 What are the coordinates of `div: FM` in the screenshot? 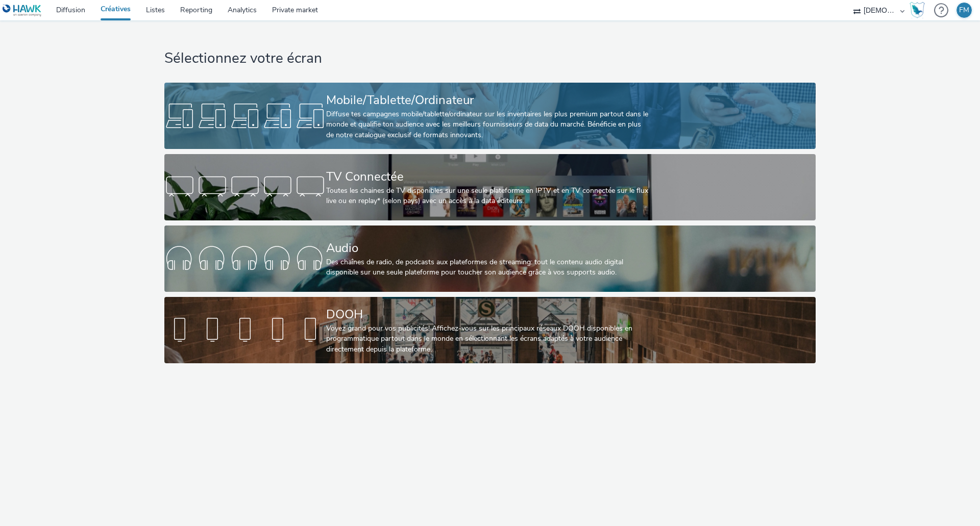 It's located at (964, 10).